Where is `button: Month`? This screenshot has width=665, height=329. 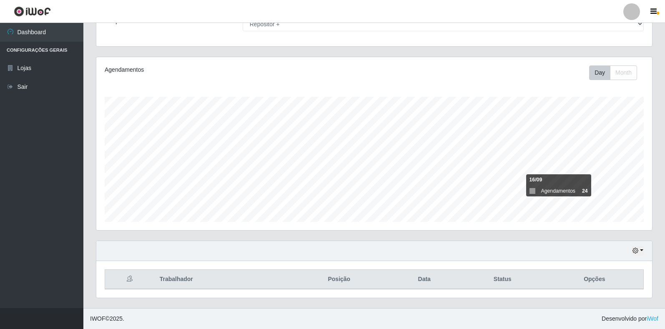
button: Month is located at coordinates (623, 72).